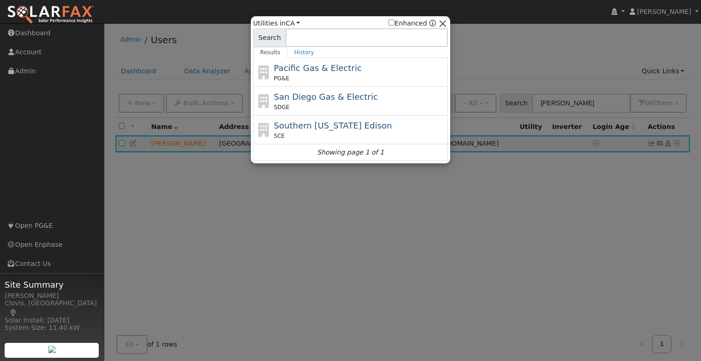 Image resolution: width=701 pixels, height=361 pixels. Describe the element at coordinates (51, 15) in the screenshot. I see `img: SolarFax` at that location.